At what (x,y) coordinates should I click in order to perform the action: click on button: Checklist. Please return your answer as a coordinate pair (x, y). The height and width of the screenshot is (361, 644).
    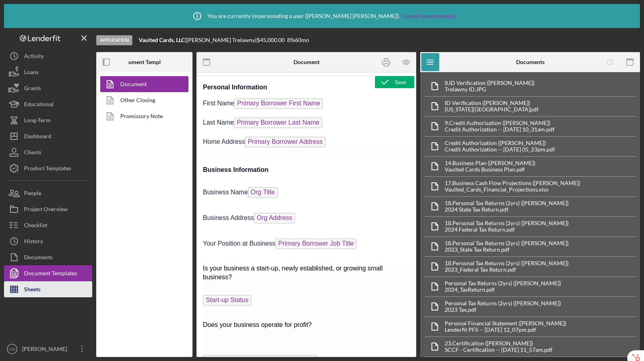
    Looking at the image, I should click on (48, 225).